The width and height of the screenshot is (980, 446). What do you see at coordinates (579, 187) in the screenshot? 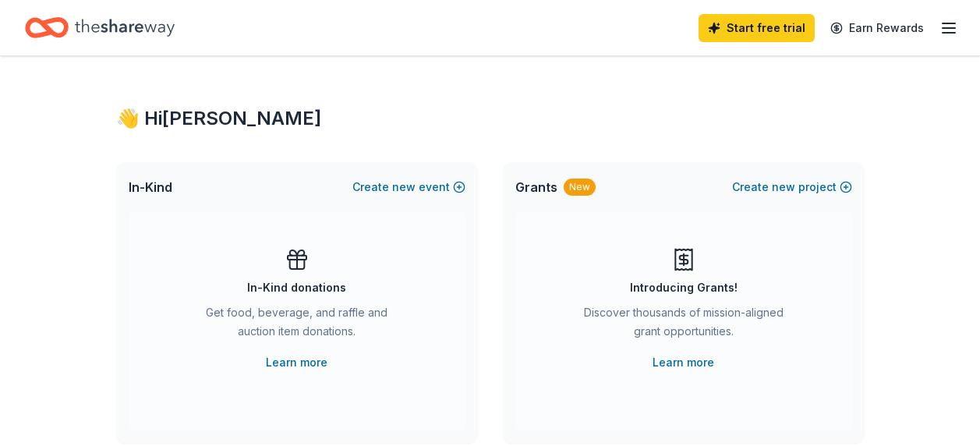
I see `div: New` at bounding box center [579, 187].